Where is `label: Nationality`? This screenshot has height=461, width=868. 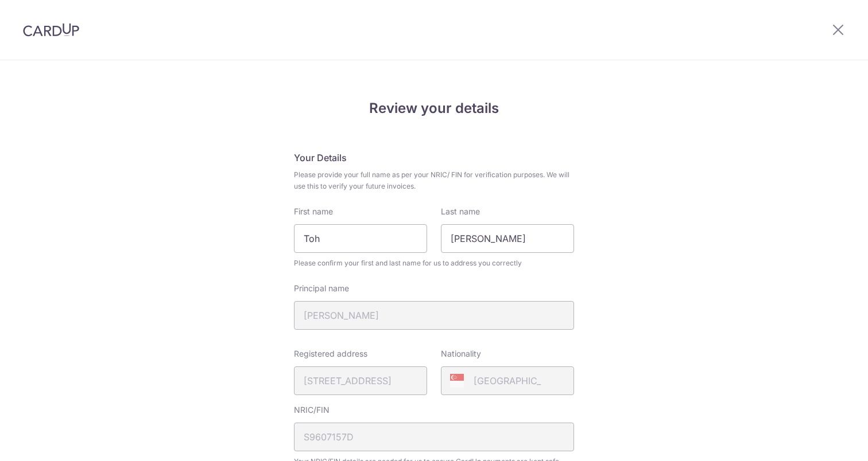 label: Nationality is located at coordinates (461, 354).